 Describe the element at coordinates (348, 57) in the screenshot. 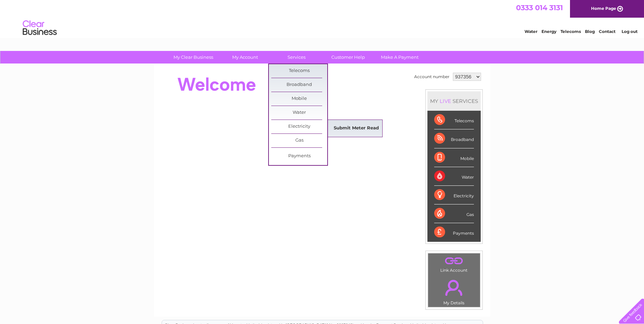

I see `a: Customer Help` at that location.